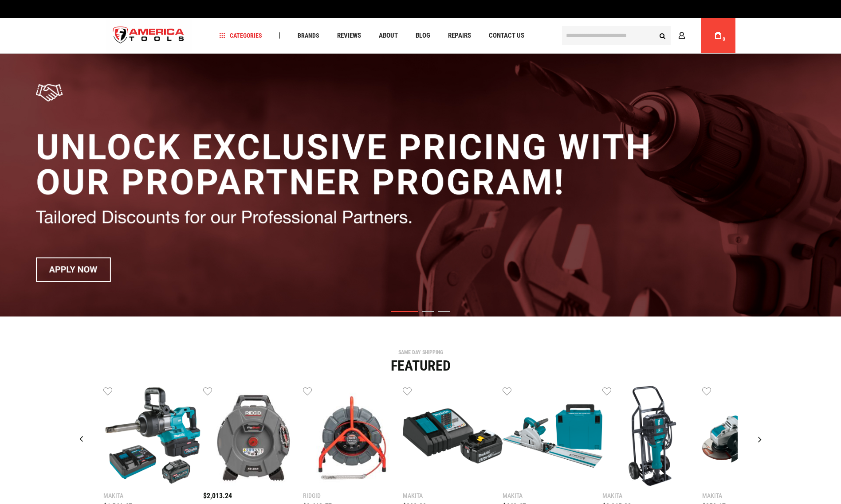 The height and width of the screenshot is (504, 841). Describe the element at coordinates (353, 436) in the screenshot. I see `img: RIDGID 76883 SEESNAKE® MINI PRO` at that location.